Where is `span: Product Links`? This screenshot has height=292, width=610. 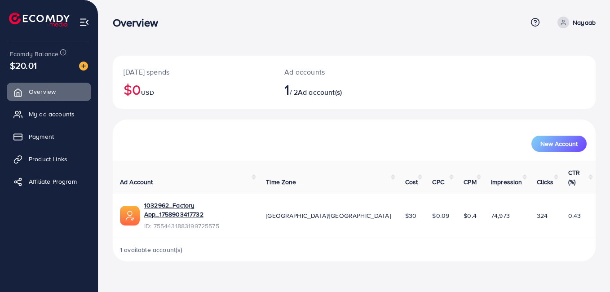 span: Product Links is located at coordinates (48, 159).